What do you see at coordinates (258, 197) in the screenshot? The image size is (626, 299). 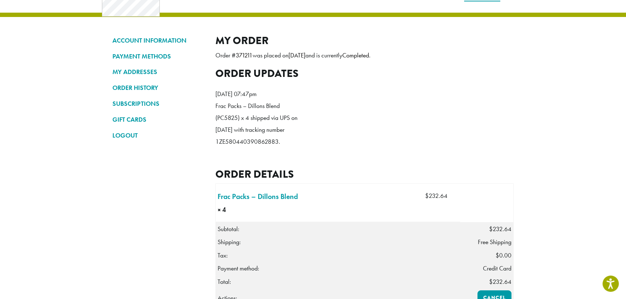 I see `a: Frac Packs – Dillons Blend` at bounding box center [258, 197].